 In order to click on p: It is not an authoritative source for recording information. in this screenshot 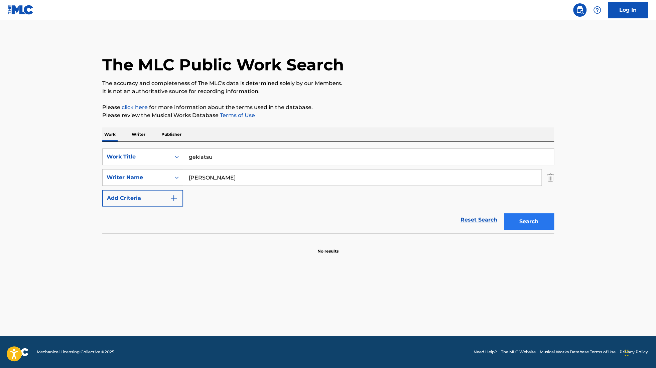, I will do `click(328, 92)`.